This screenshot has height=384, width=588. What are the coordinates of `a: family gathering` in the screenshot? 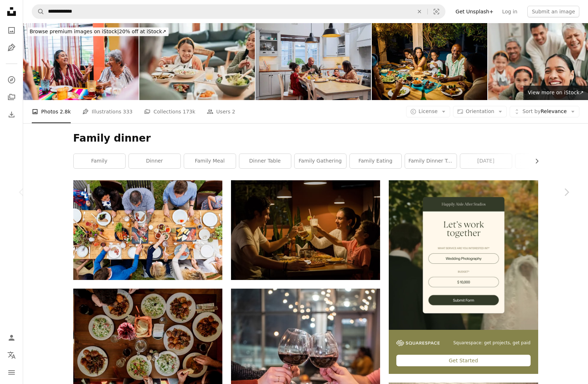 It's located at (320, 161).